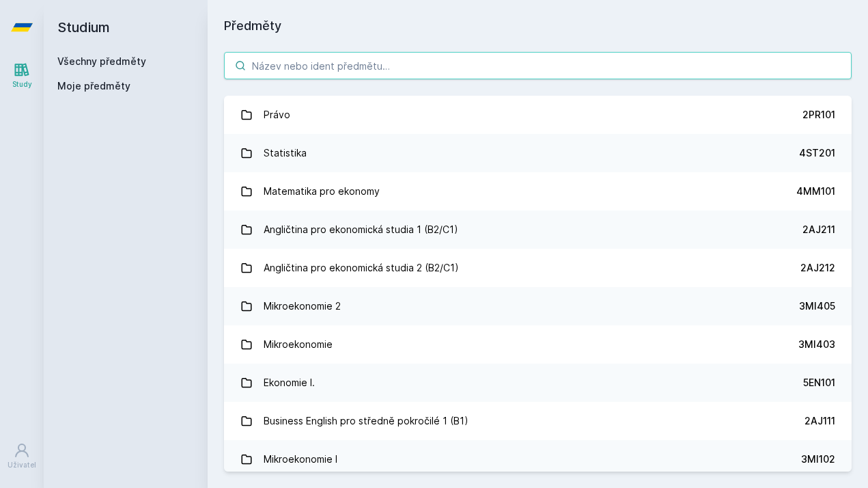 The image size is (868, 488). I want to click on div: Uživatel, so click(22, 465).